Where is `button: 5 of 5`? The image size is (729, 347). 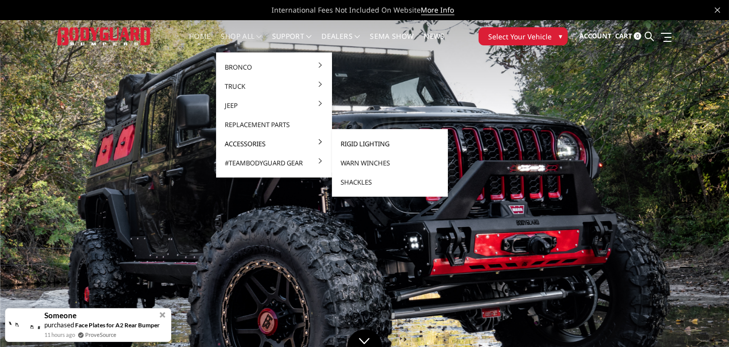 button: 5 of 5 is located at coordinates (688, 260).